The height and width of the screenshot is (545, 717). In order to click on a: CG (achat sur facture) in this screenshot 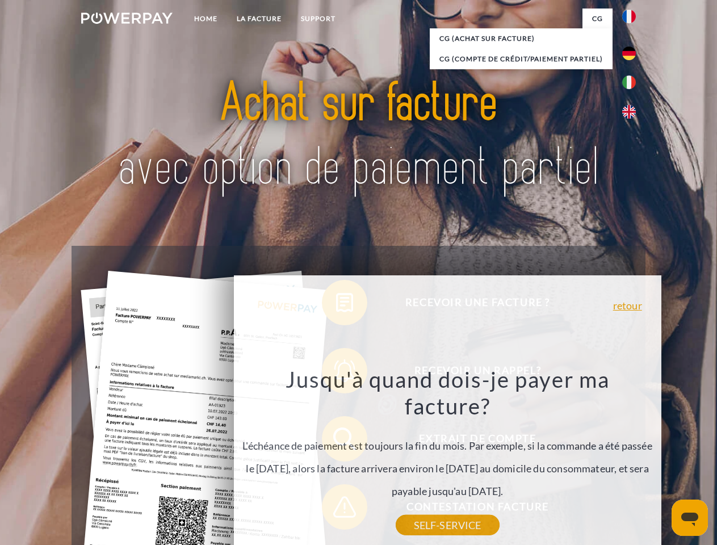, I will do `click(521, 39)`.